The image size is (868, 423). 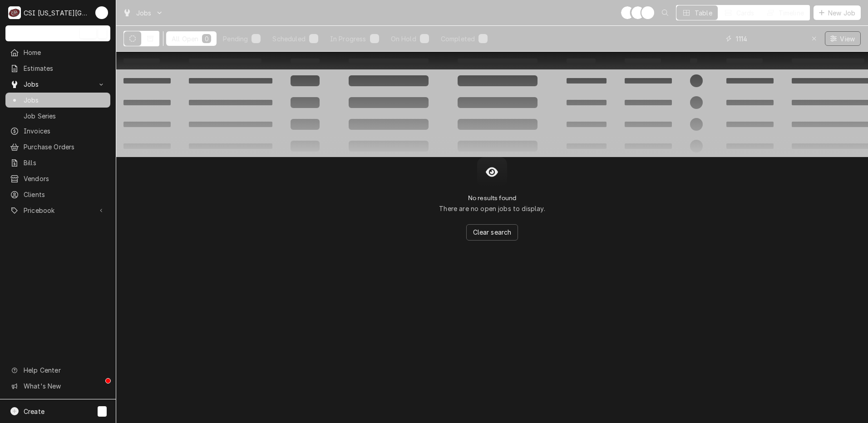 I want to click on a: Job Series, so click(x=58, y=116).